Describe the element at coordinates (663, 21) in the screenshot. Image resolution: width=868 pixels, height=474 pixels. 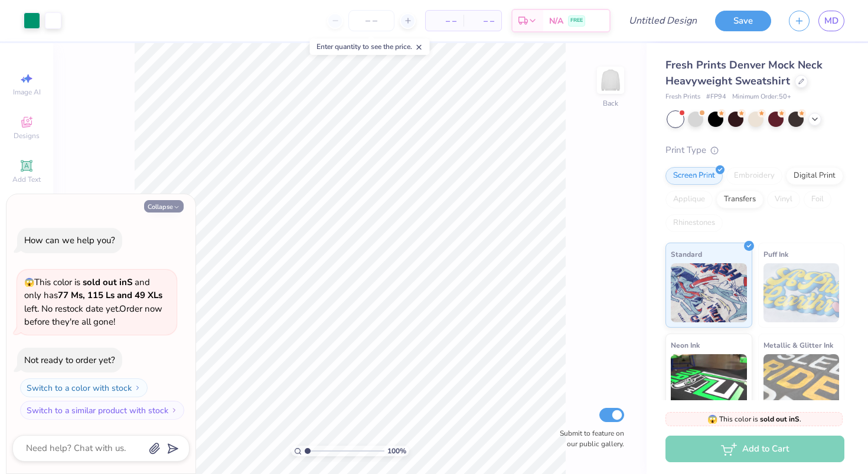
I see `input: Untitled Design` at that location.